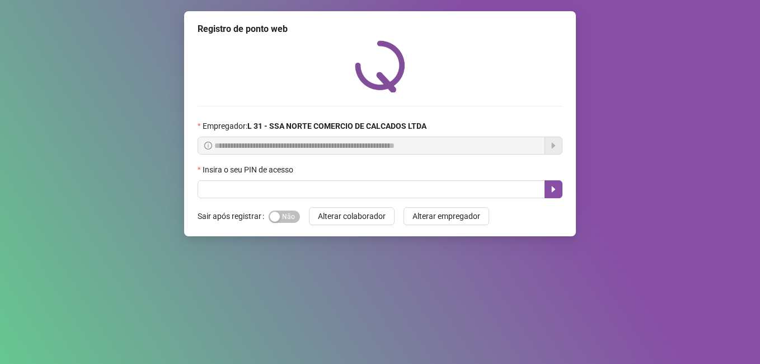 The width and height of the screenshot is (760, 364). Describe the element at coordinates (351, 216) in the screenshot. I see `button: Alterar colaborador` at that location.